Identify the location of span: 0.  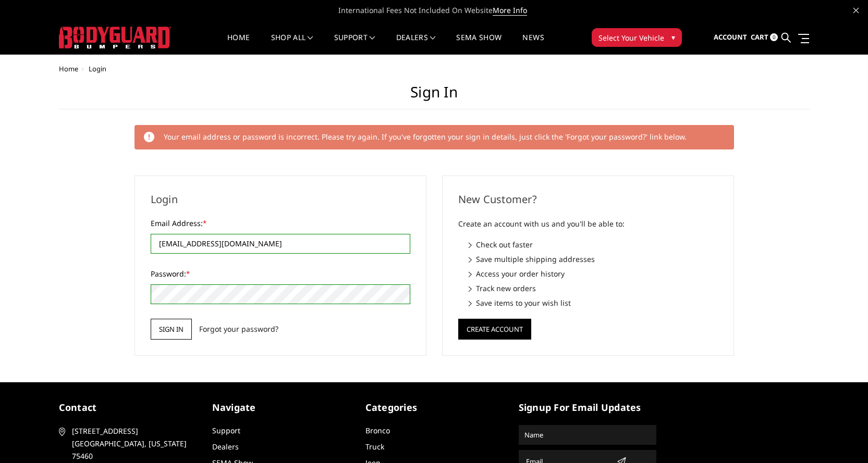
(774, 37).